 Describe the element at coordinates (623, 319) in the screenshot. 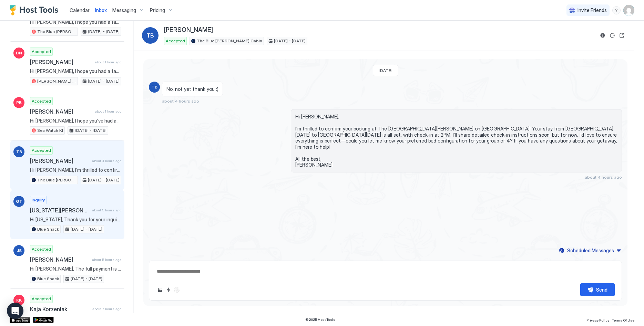

I see `a: Terms Of Use` at that location.